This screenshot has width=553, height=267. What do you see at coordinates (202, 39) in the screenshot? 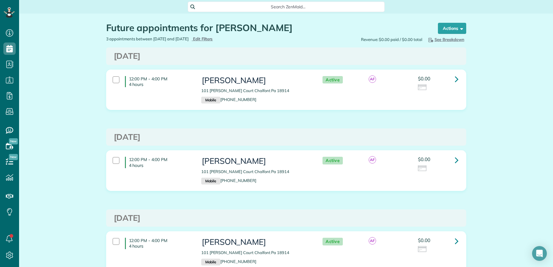
I see `a: Edit Filters` at bounding box center [202, 39].